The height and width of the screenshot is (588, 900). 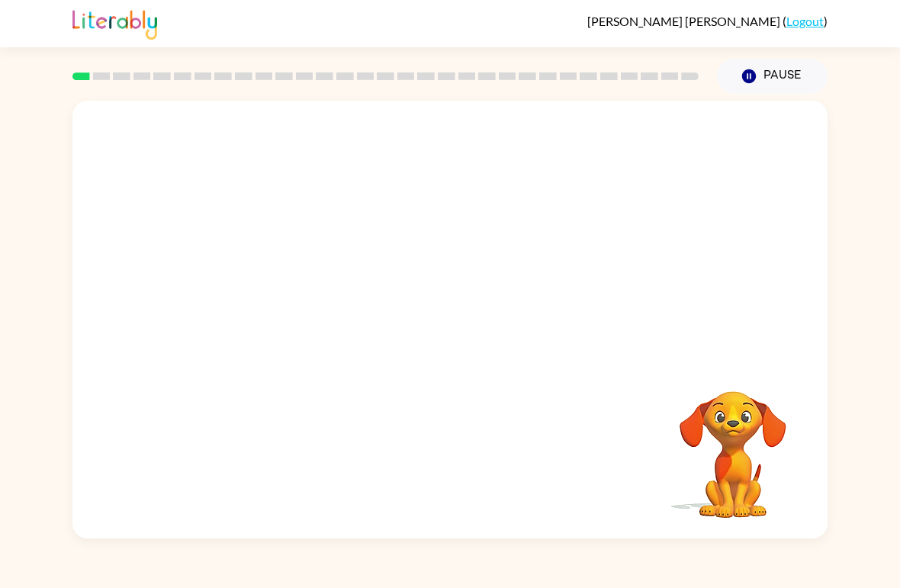 I want to click on a: Logout, so click(x=804, y=21).